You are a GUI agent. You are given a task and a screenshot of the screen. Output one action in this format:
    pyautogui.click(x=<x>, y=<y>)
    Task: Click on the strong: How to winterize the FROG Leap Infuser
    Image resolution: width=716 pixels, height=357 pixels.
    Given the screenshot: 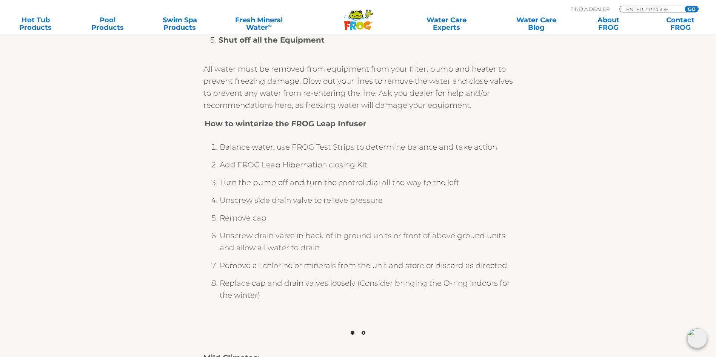 What is the action you would take?
    pyautogui.click(x=285, y=124)
    